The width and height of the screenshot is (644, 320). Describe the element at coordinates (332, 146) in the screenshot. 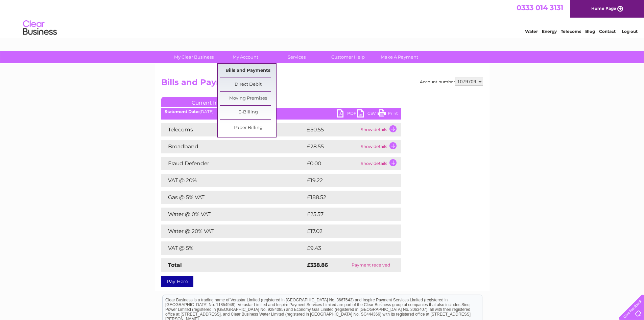

I see `td: £28.55` at that location.